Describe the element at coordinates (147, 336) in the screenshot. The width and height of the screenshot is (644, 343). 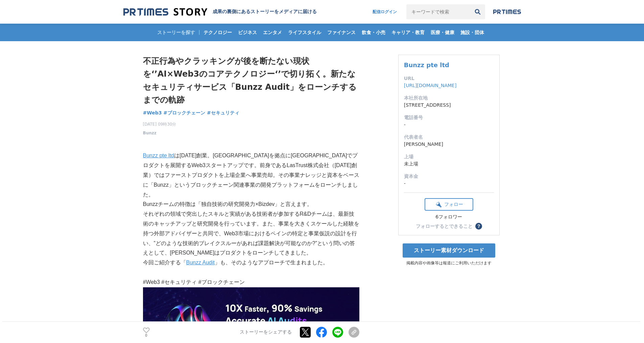
I see `p: 0` at that location.